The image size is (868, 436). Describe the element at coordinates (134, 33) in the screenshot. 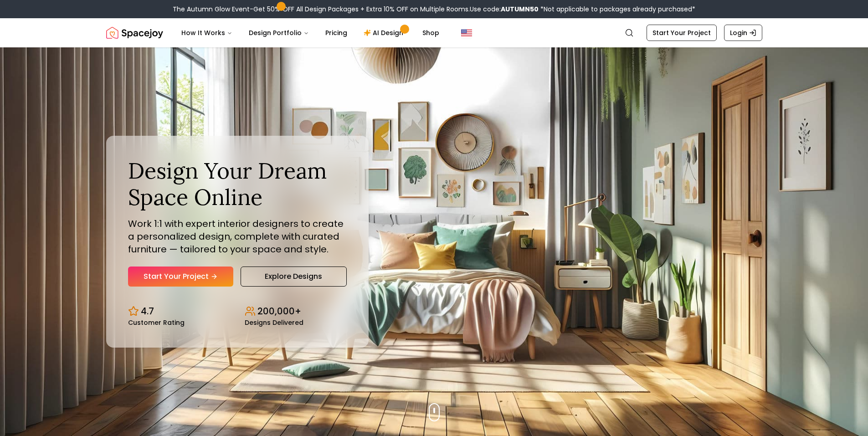

I see `img: Spacejoy Logo` at that location.